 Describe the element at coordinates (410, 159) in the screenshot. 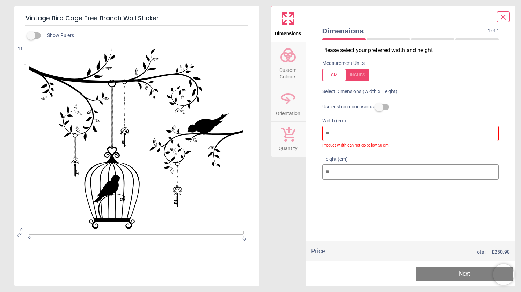

I see `label: Height (cm)` at that location.